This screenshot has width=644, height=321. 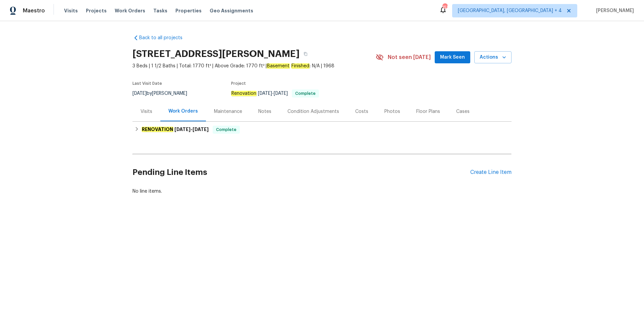 What do you see at coordinates (231, 11) in the screenshot?
I see `span: Geo Assignments` at bounding box center [231, 11].